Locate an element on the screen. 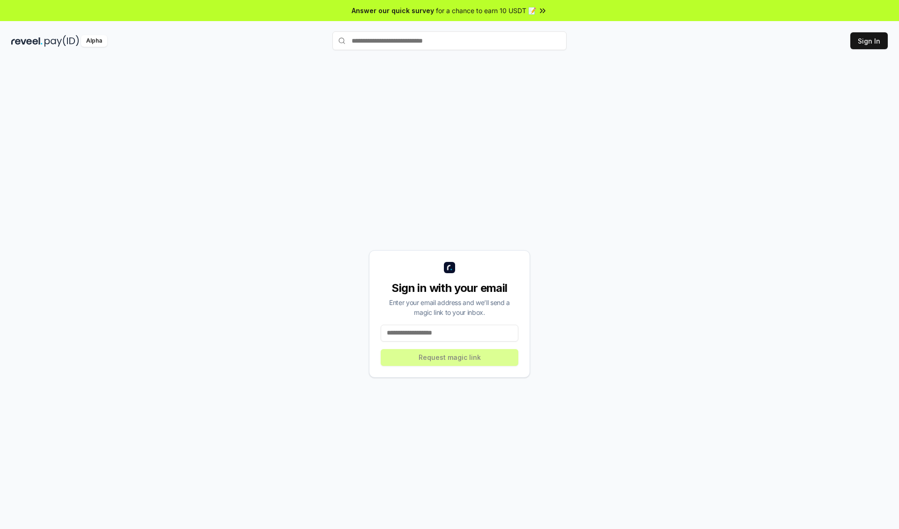 This screenshot has width=899, height=529. div: Enter your email address and we’ll send a magic link to your inbox. is located at coordinates (449, 307).